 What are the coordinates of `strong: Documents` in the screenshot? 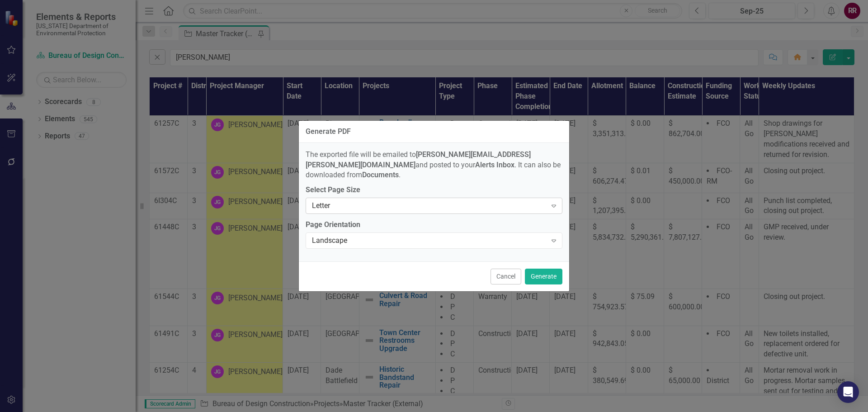 It's located at (380, 175).